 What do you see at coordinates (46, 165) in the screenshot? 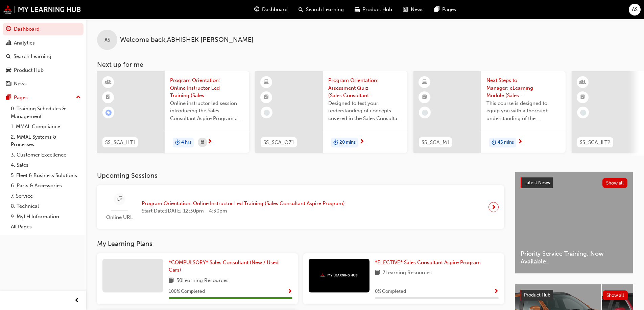
I see `a: 4. Sales` at bounding box center [46, 165].